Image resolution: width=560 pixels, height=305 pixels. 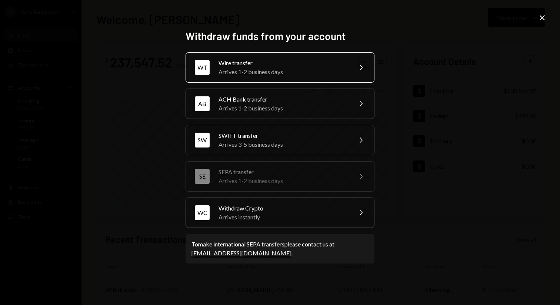 What do you see at coordinates (280, 140) in the screenshot?
I see `button: SWSWIFT transferArrives 3-5 business days` at bounding box center [280, 140].